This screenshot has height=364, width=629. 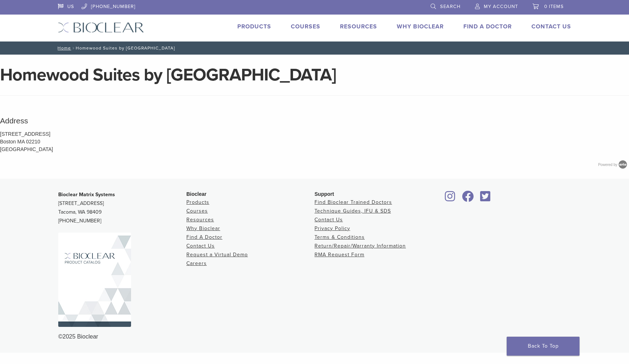 I want to click on span: Bioclear, so click(x=196, y=194).